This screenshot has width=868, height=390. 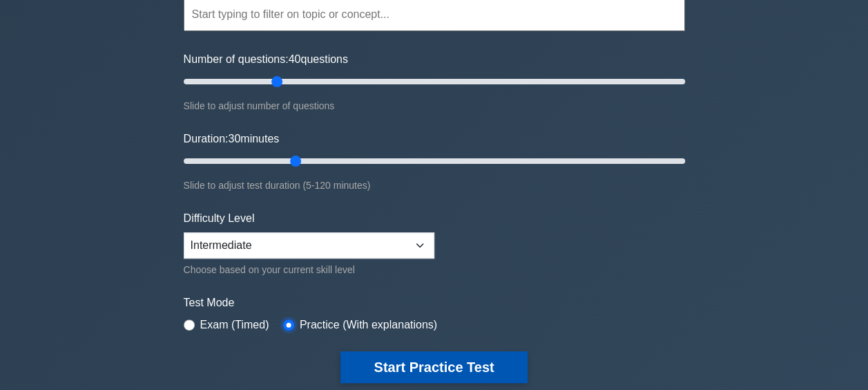 What do you see at coordinates (309, 270) in the screenshot?
I see `div: Choose based on your current skill level` at bounding box center [309, 270].